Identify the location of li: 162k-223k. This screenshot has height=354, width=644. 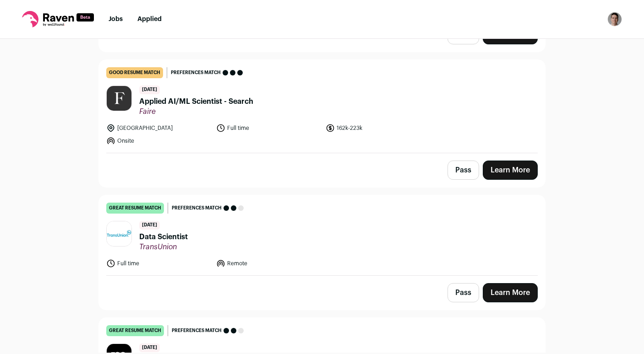
(378, 128).